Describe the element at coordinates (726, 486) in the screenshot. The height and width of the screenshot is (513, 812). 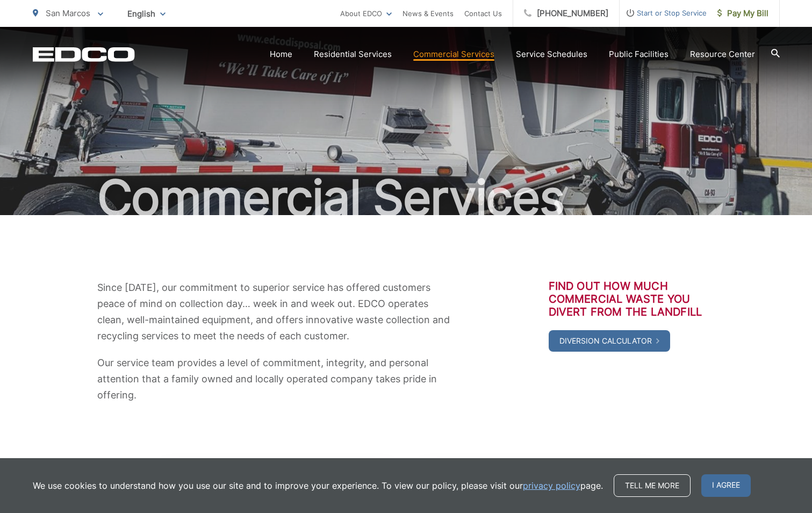
I see `span: I agree` at that location.